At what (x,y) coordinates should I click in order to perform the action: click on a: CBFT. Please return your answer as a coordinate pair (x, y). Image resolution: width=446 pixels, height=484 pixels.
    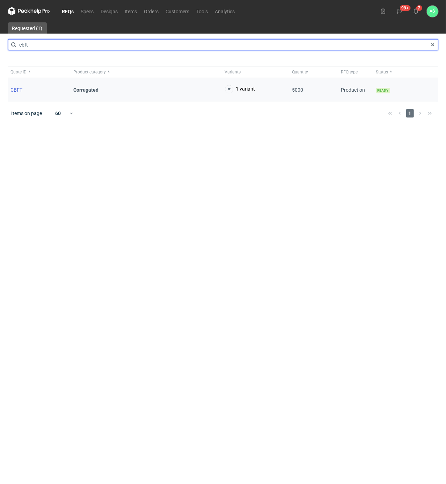
    Looking at the image, I should click on (17, 90).